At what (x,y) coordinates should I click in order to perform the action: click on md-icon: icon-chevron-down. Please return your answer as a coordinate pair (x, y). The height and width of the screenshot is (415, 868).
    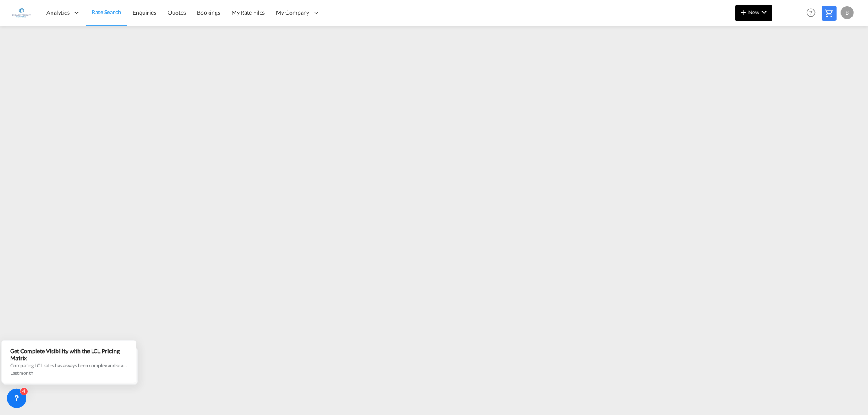
    Looking at the image, I should click on (764, 12).